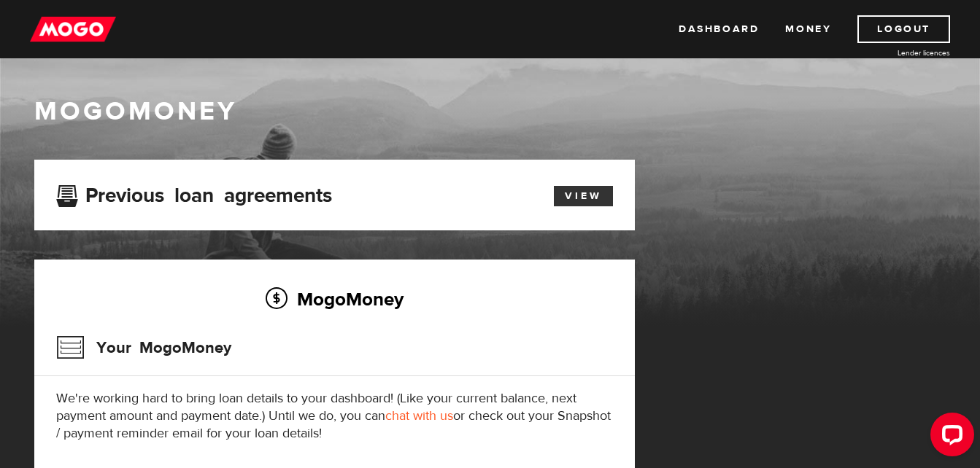  Describe the element at coordinates (808, 29) in the screenshot. I see `a: Money` at that location.